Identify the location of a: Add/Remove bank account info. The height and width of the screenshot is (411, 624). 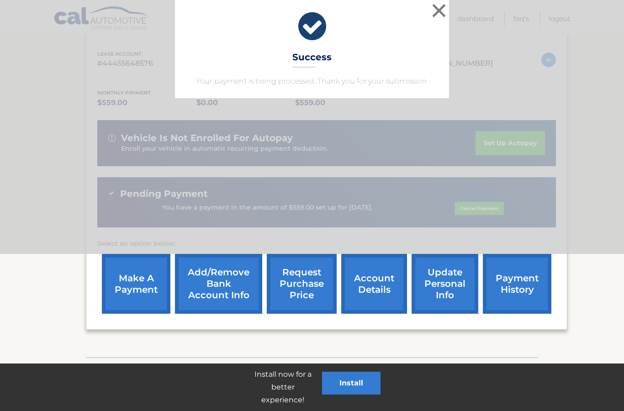
(218, 284).